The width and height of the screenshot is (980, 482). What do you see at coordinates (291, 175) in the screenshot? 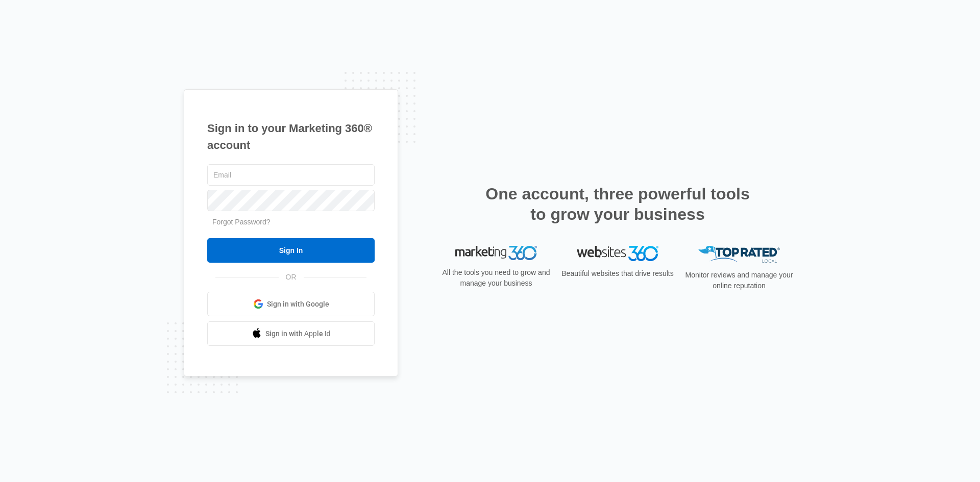
I see `input: Email` at bounding box center [291, 175].